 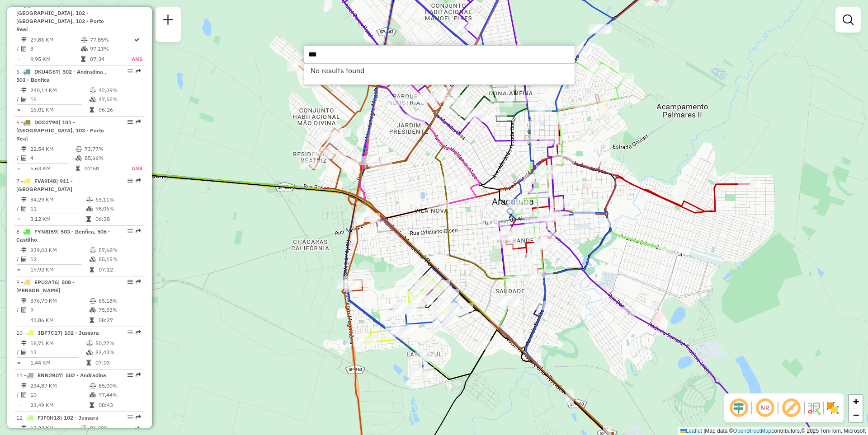 I want to click on td: 47,55%, so click(x=120, y=99).